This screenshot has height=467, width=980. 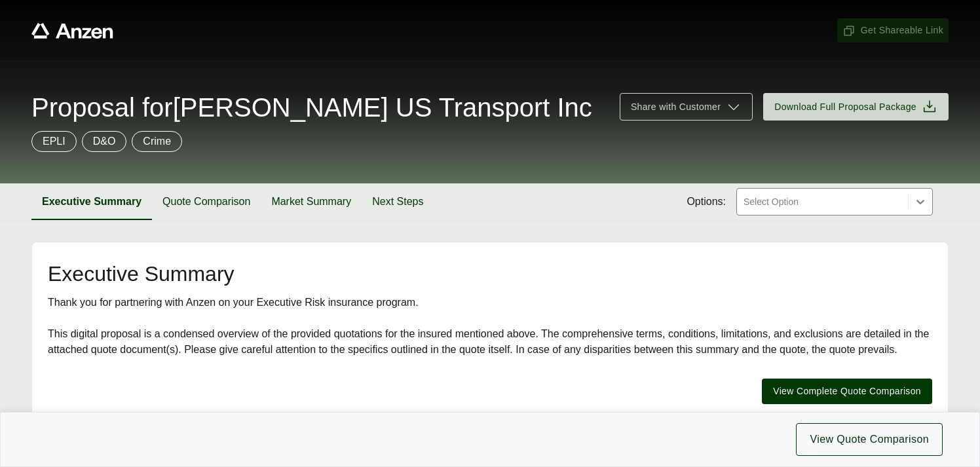 I want to click on p: EPLI, so click(x=54, y=142).